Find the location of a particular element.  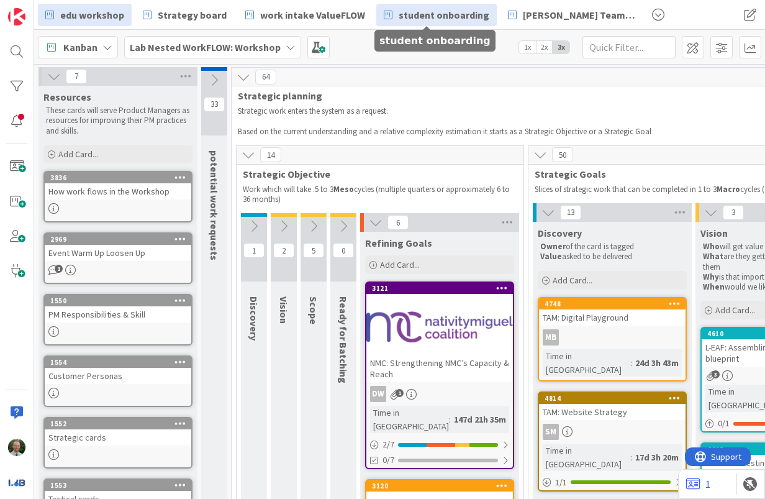

div: 1552 is located at coordinates (118, 424).